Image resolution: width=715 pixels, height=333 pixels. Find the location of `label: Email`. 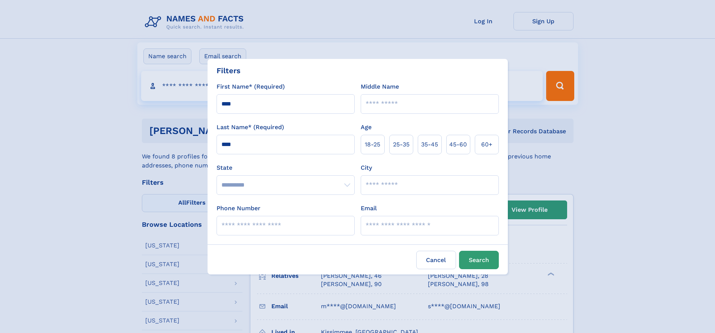

label: Email is located at coordinates (369, 208).